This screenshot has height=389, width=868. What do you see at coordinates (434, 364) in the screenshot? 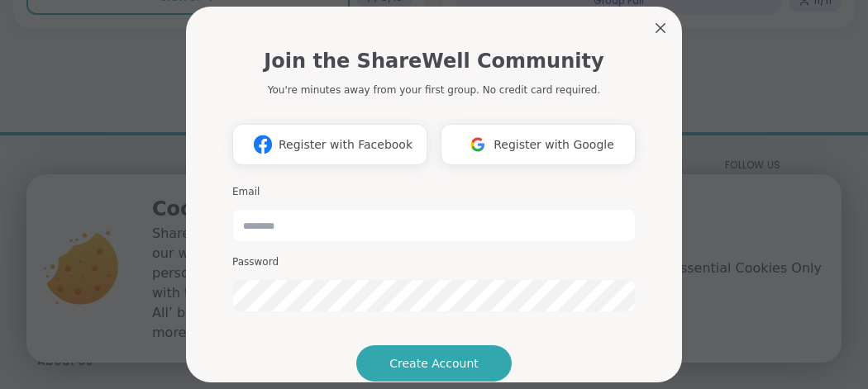
I see `span: Create Account` at bounding box center [434, 364].